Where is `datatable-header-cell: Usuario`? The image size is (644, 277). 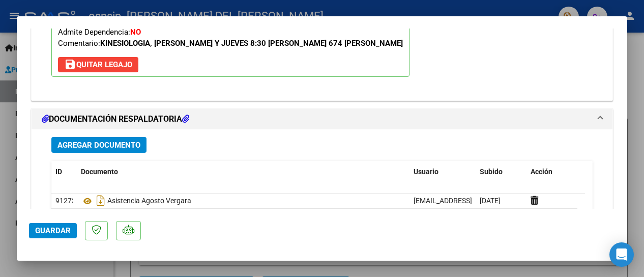 datatable-header-cell: Usuario is located at coordinates (442, 171).